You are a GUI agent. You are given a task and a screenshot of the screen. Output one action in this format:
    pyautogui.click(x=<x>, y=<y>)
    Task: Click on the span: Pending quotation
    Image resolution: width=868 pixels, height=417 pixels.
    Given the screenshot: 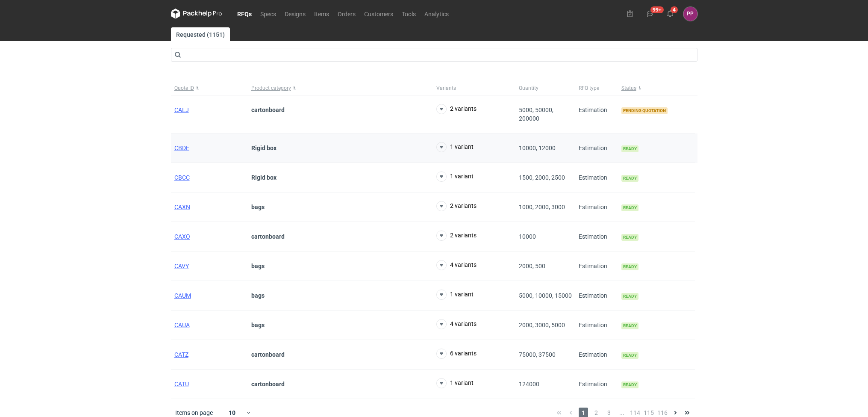 What is the action you would take?
    pyautogui.click(x=644, y=111)
    